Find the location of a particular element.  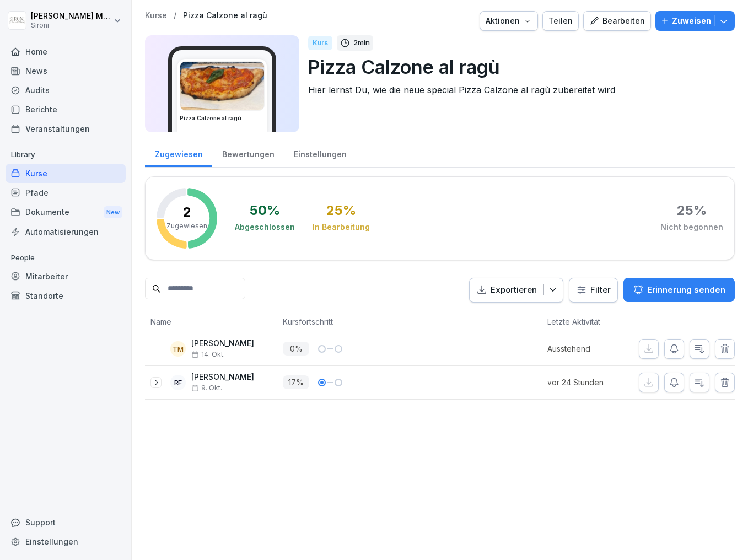

p: Letzte Aktivität is located at coordinates (583, 322).